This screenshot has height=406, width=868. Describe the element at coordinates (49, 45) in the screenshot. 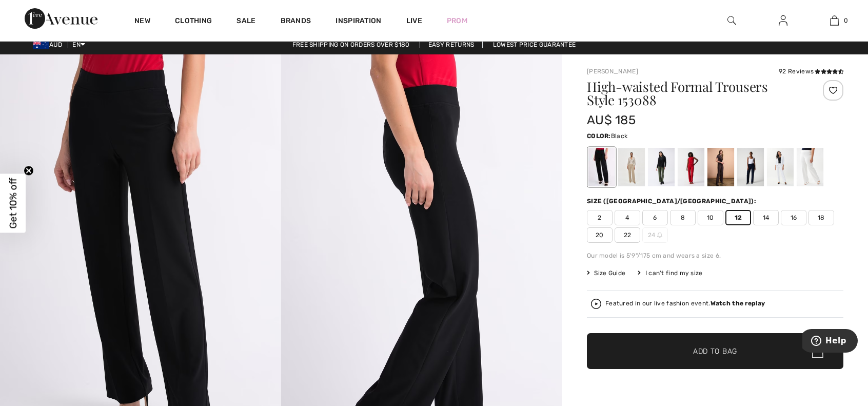

I see `span: AUD` at that location.